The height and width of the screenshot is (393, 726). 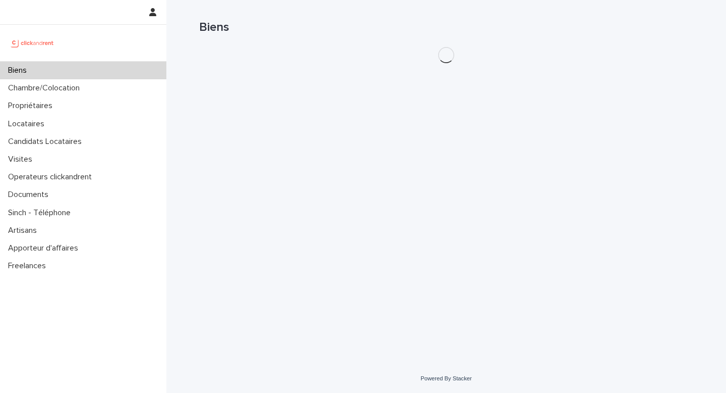 I want to click on p: Candidats Locataires, so click(x=47, y=141).